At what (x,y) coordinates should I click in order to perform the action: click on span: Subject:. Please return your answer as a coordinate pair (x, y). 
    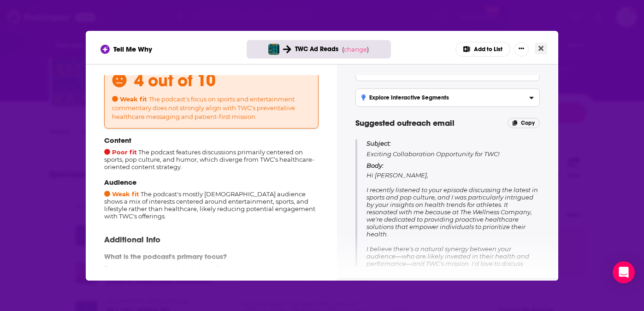
    Looking at the image, I should click on (379, 143).